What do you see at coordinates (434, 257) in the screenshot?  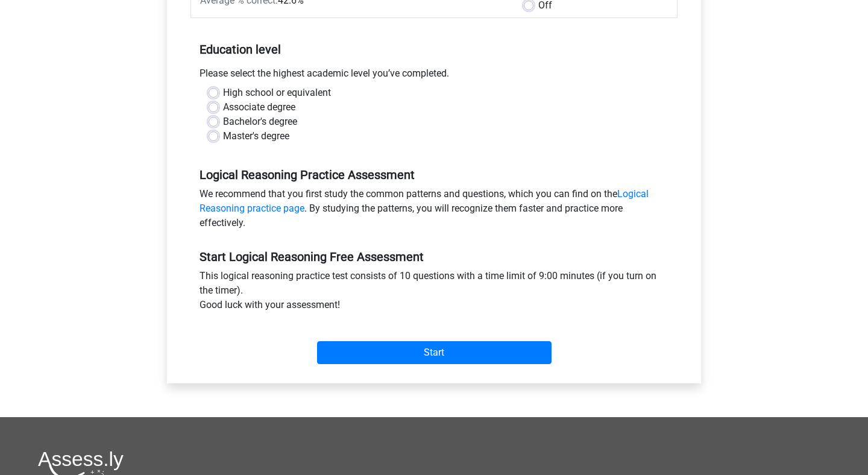 I see `h5: Start Logical Reasoning Free Assessment` at bounding box center [434, 257].